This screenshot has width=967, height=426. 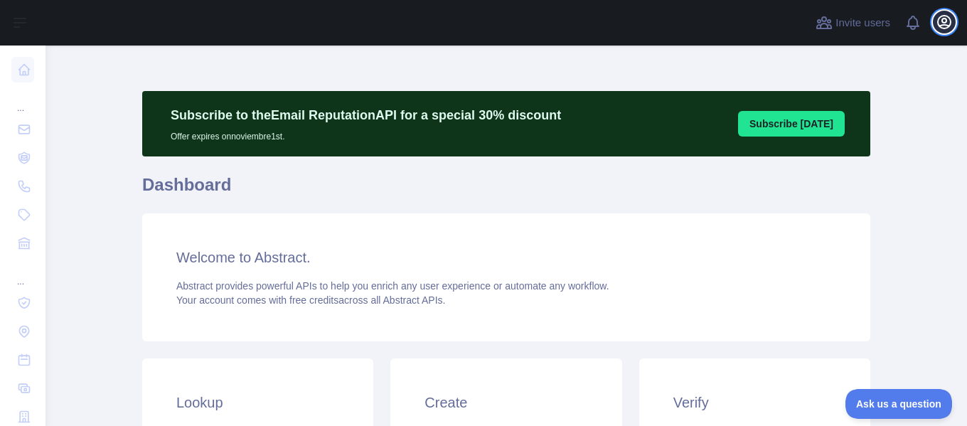 I want to click on span: Your account comes with across all Abstract APIs., so click(x=311, y=300).